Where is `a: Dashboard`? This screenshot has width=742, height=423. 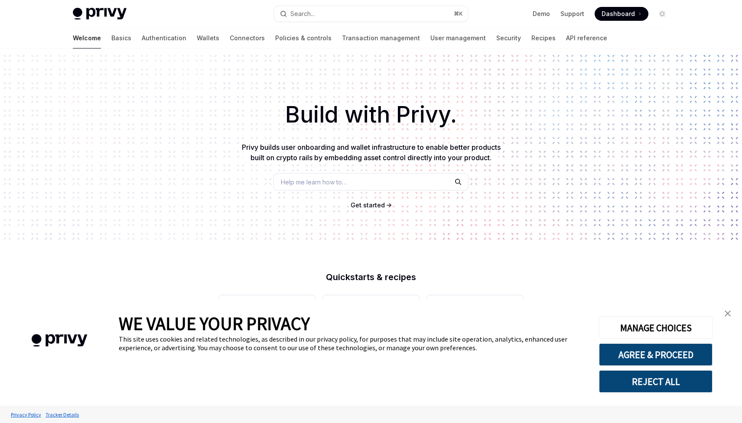 a: Dashboard is located at coordinates (622, 14).